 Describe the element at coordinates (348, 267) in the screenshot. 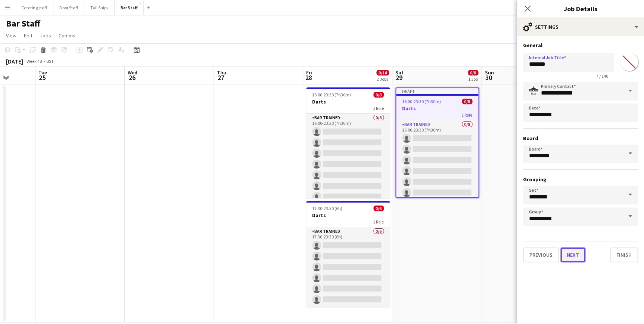

I see `app-card-role: Bar trained0/617:30-23:30 (6h)` at that location.